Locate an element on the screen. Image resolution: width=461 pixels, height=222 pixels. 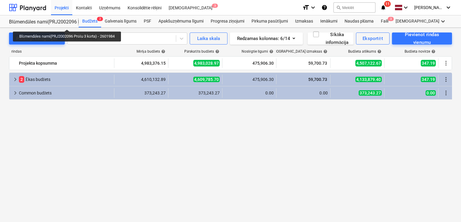
a: Izmaksas is located at coordinates (304, 21).